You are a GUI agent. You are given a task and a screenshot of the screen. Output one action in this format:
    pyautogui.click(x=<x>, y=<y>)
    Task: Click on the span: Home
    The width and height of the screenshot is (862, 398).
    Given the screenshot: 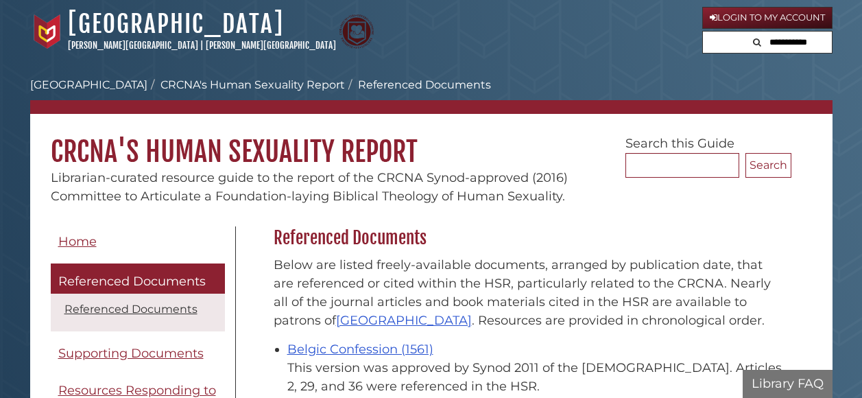 What is the action you would take?
    pyautogui.click(x=77, y=241)
    